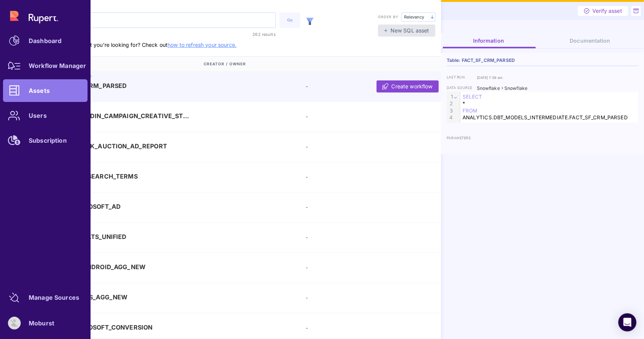 This screenshot has height=339, width=644. What do you see at coordinates (627, 322) in the screenshot?
I see `div: Open Intercom Messenger` at bounding box center [627, 322].